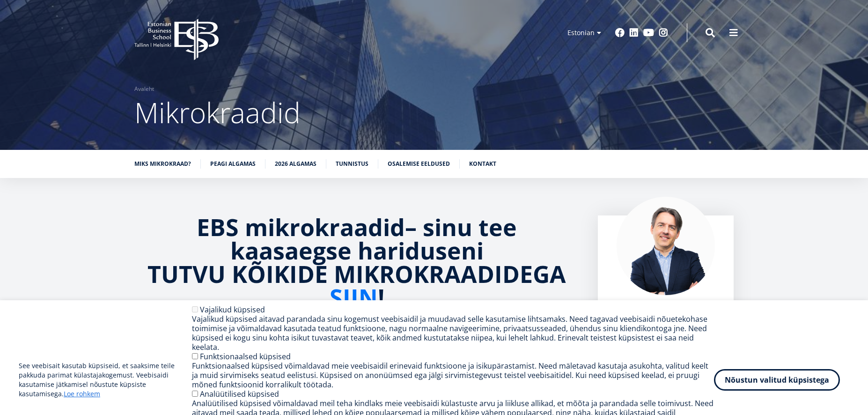 This screenshot has height=415, width=868. Describe the element at coordinates (483, 164) in the screenshot. I see `a: Kontakt` at that location.